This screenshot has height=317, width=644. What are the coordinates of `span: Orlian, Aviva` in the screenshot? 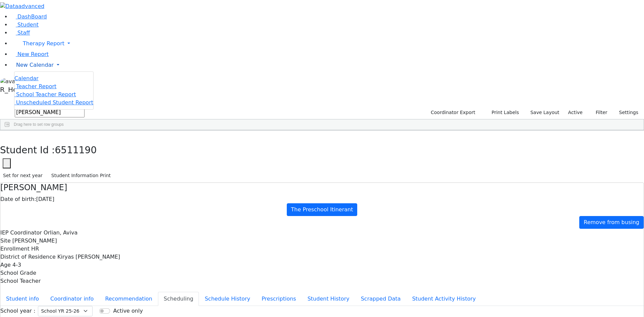 It's located at (60, 232).